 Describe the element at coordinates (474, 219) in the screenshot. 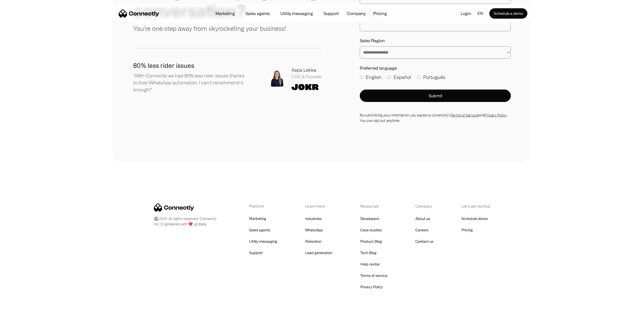

I see `a: Schedule demo` at that location.